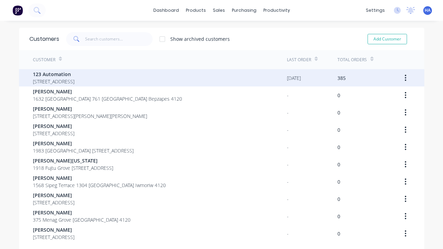  What do you see at coordinates (196, 10) in the screenshot?
I see `div: products` at bounding box center [196, 10].